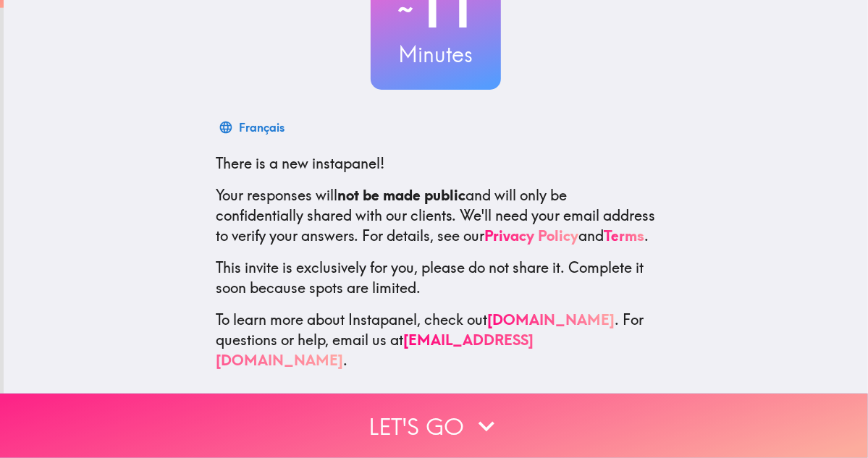 The image size is (868, 458). What do you see at coordinates (436, 278) in the screenshot?
I see `p: This invite is exclusively for you, please do not share it. Complete it soon because spots are li...` at bounding box center [436, 278].